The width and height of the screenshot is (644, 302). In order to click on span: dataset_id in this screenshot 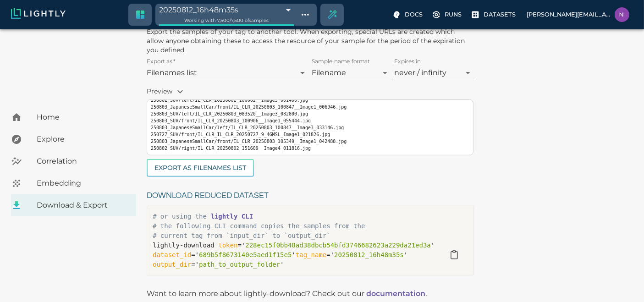, I will do `click(172, 255)`.